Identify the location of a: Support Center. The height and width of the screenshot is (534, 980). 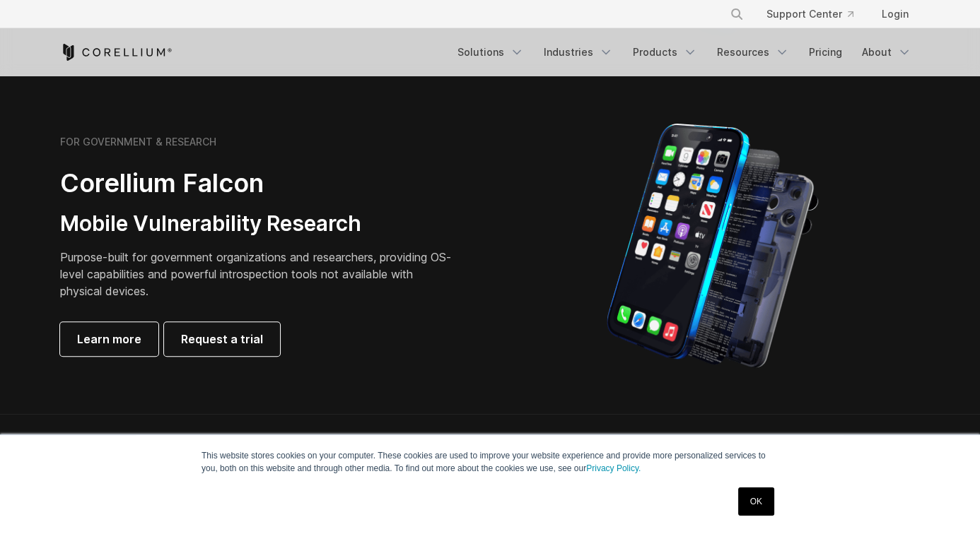
(810, 14).